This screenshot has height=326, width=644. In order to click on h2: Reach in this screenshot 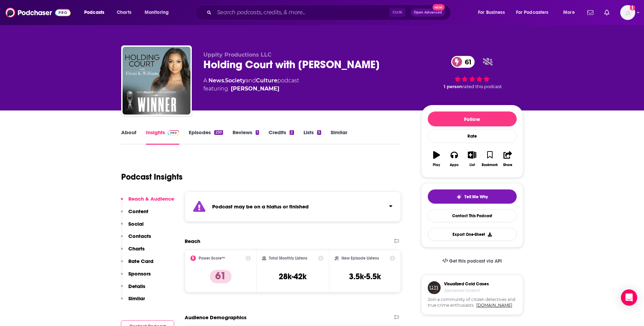, I will do `click(193, 241)`.